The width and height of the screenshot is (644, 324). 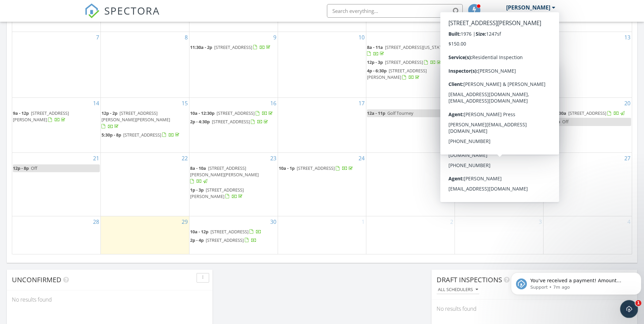 I want to click on span: Unconfirmed, so click(x=37, y=279).